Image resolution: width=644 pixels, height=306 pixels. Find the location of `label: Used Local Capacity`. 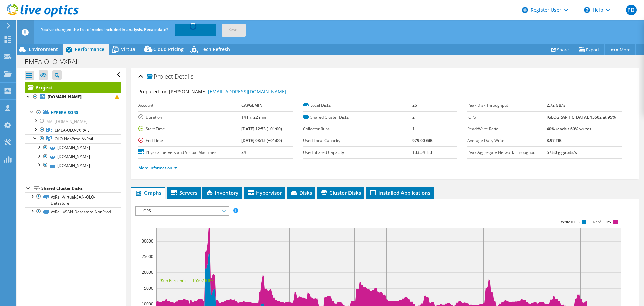

label: Used Local Capacity is located at coordinates (357, 141).